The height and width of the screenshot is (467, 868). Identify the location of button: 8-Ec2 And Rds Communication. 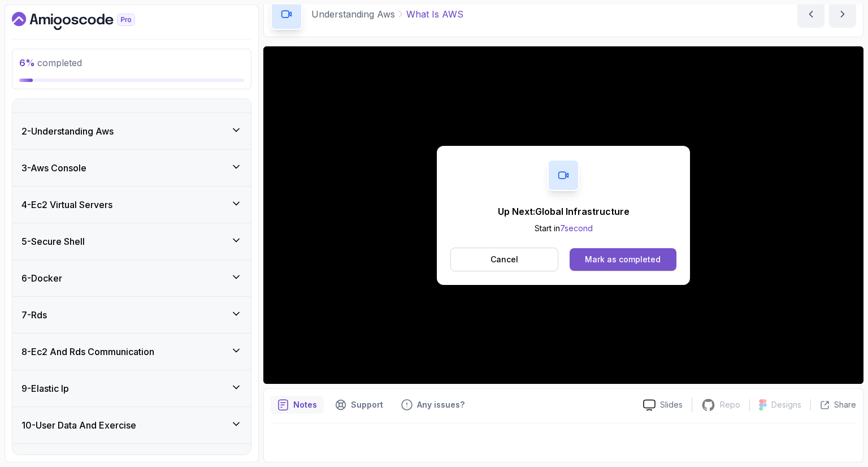
(131, 352).